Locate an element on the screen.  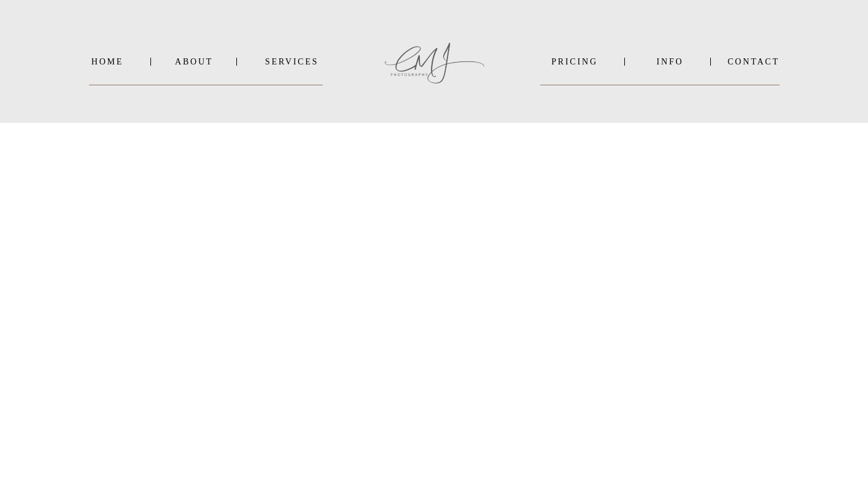
a: Home is located at coordinates (108, 61).